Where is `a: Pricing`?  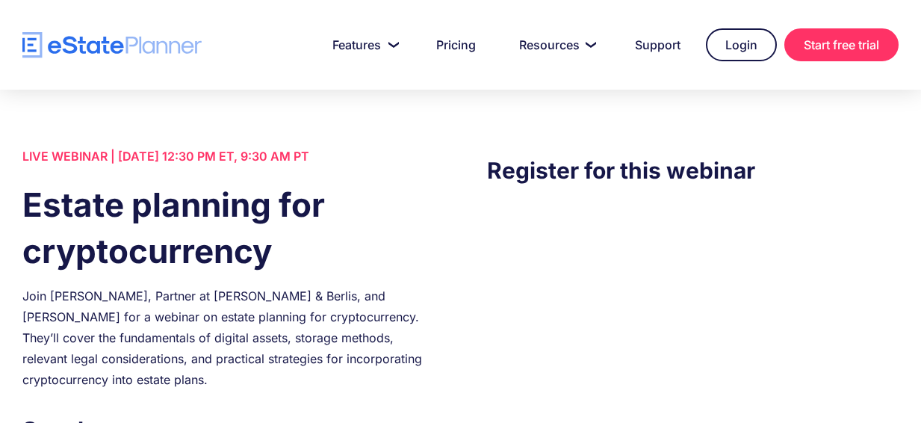 a: Pricing is located at coordinates (456, 45).